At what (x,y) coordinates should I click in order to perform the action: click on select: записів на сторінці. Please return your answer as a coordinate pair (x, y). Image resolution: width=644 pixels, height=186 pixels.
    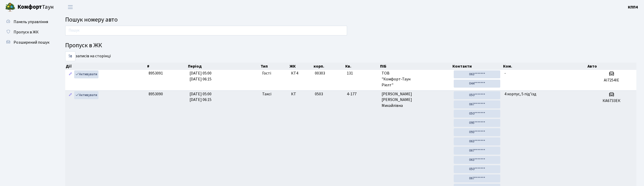
    Looking at the image, I should click on (70, 56).